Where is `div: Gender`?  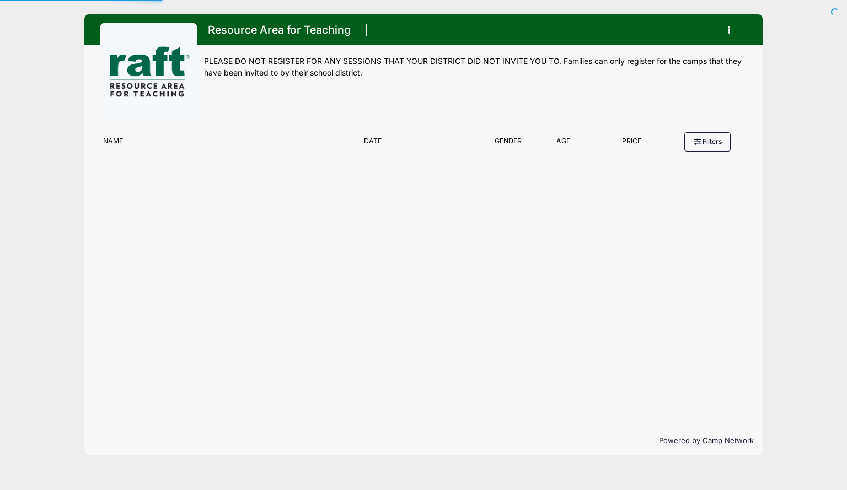
div: Gender is located at coordinates (508, 144).